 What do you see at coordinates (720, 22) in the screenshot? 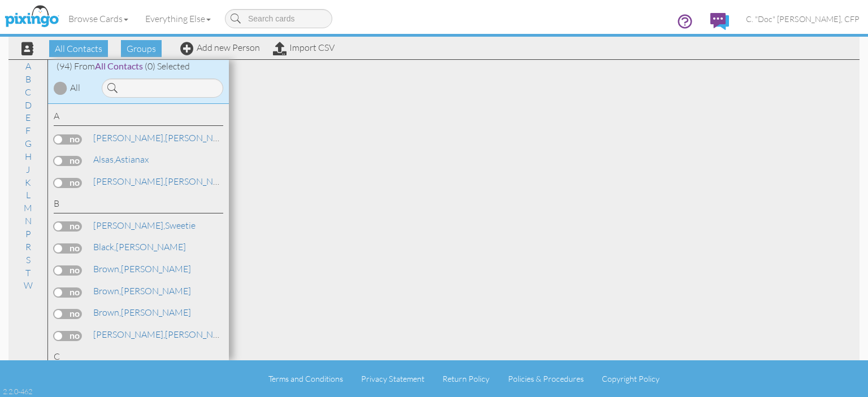
I see `img: comments.svg` at bounding box center [720, 22].